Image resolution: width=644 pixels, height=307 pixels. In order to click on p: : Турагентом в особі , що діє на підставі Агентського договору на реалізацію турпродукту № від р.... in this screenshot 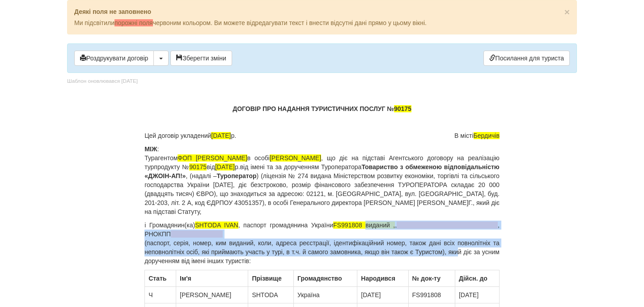, I will do `click(322, 181)`.